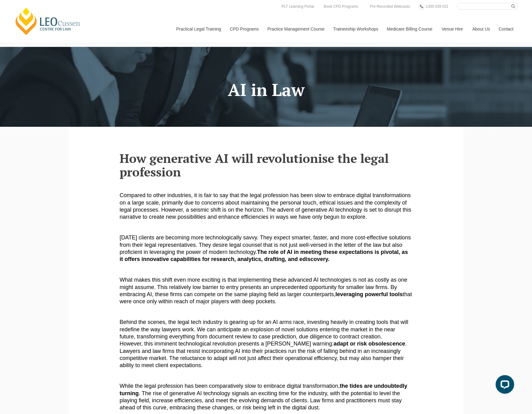  Describe the element at coordinates (244, 29) in the screenshot. I see `a: CPD Programs` at that location.